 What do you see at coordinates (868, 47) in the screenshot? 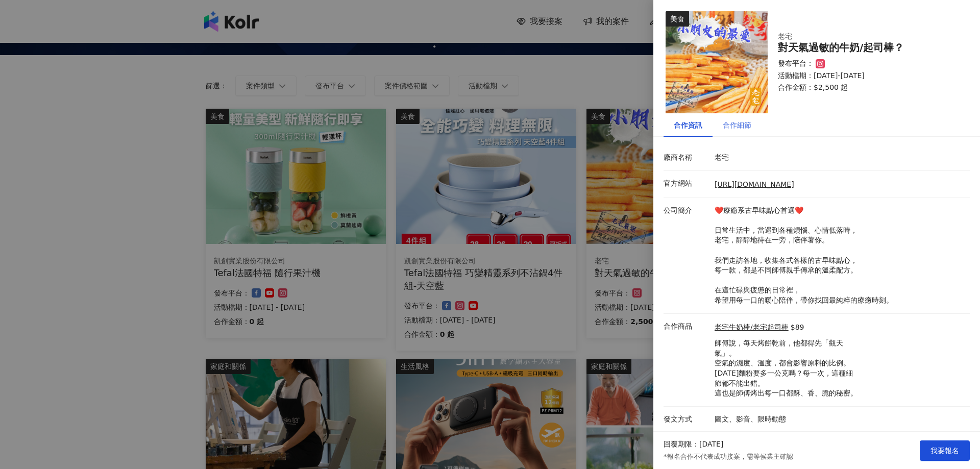
I see `div: 對天氣過敏的牛奶/起司棒？` at bounding box center [868, 47].